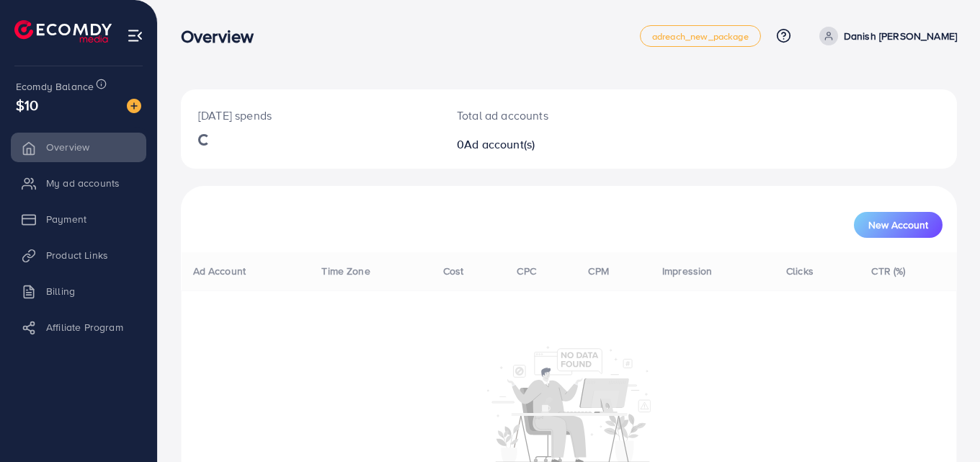  I want to click on a: logo, so click(63, 31).